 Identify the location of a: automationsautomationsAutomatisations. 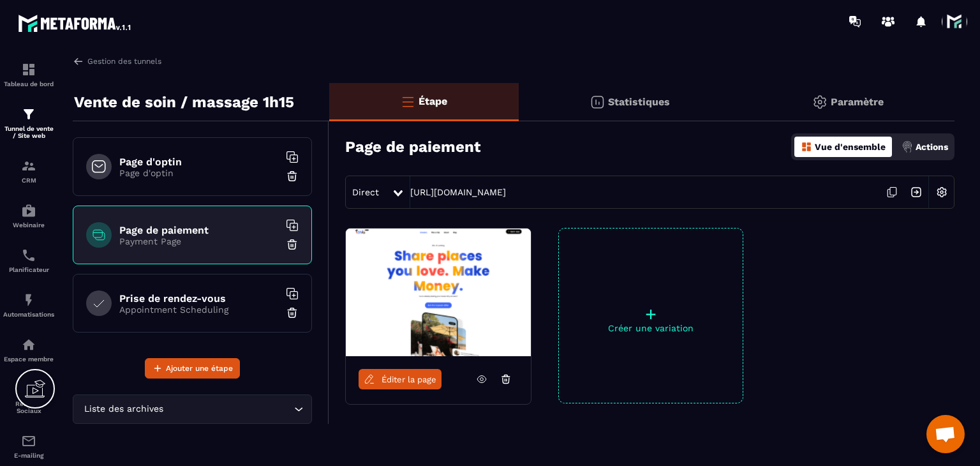
(28, 305).